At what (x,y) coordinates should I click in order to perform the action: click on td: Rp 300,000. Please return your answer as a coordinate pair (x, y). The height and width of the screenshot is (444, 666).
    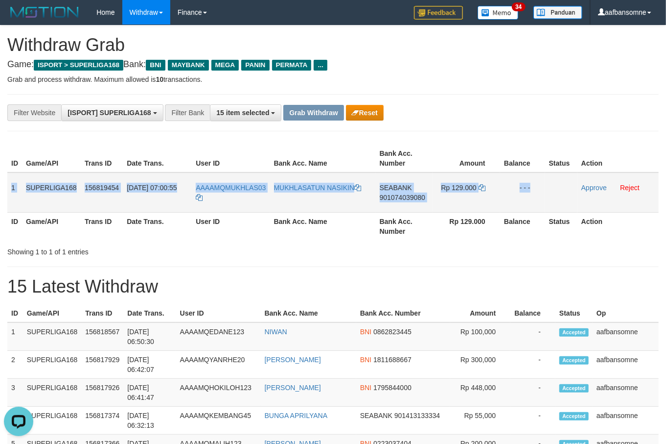
    Looking at the image, I should click on (481, 364).